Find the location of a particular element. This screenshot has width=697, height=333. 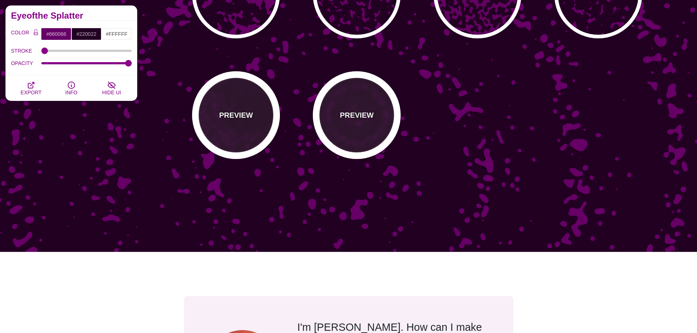

button: HIDE UI is located at coordinates (112, 88).